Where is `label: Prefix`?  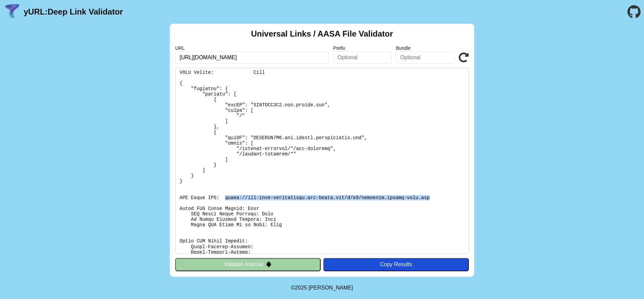
label: Prefix is located at coordinates (363, 48).